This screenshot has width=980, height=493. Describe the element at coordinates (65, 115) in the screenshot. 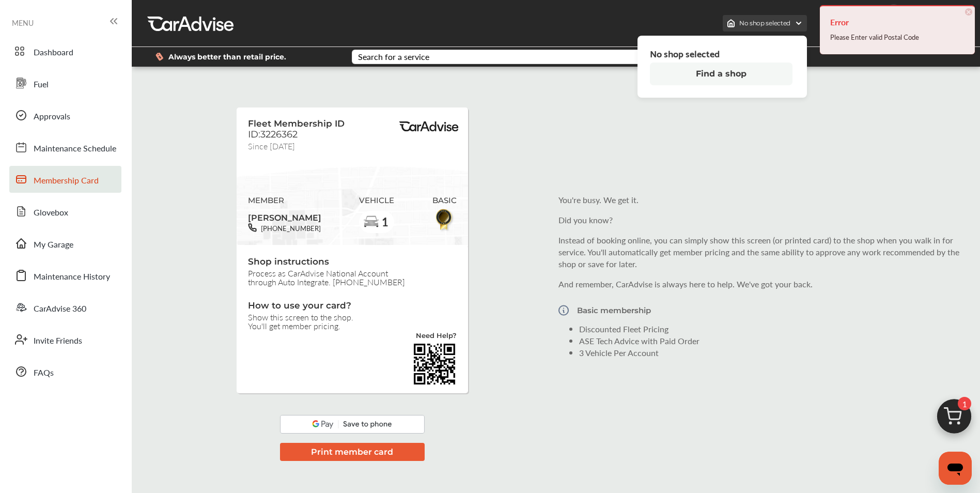

I see `a: Approvals` at that location.